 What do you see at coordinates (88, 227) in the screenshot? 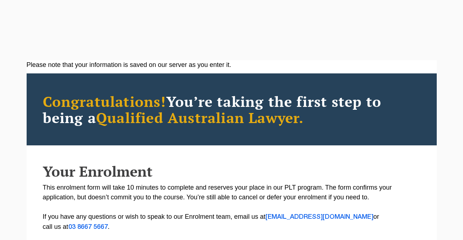
I see `a: 03 8667 5667` at bounding box center [88, 227].